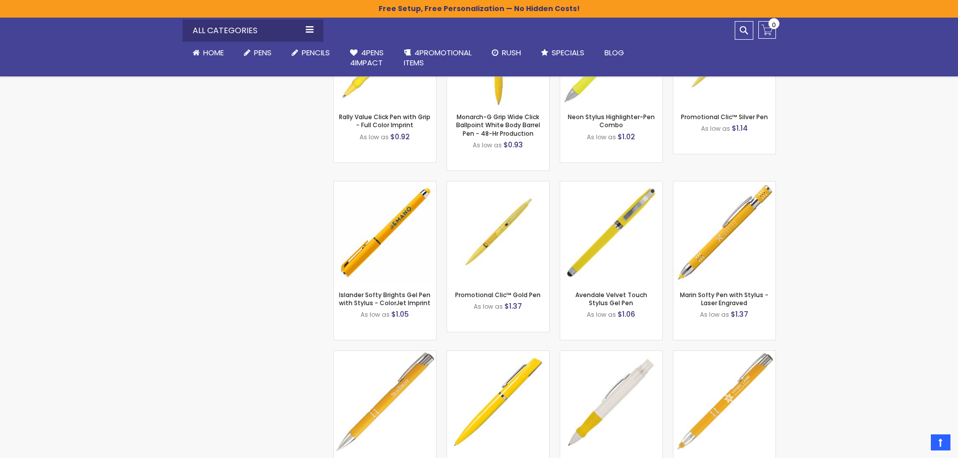 This screenshot has width=958, height=458. Describe the element at coordinates (724, 355) in the screenshot. I see `a: Tres-Chic Softy Brights with Stylus Pen - Laser-Yellow` at that location.